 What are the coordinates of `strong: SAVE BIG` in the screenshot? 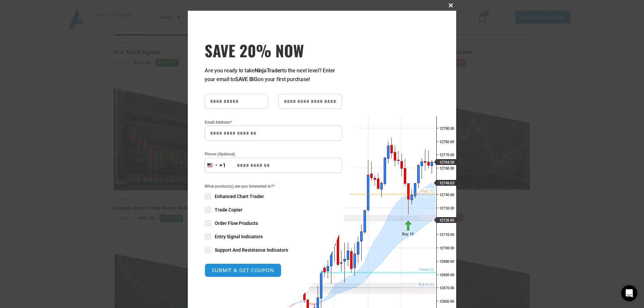 It's located at (246, 79).